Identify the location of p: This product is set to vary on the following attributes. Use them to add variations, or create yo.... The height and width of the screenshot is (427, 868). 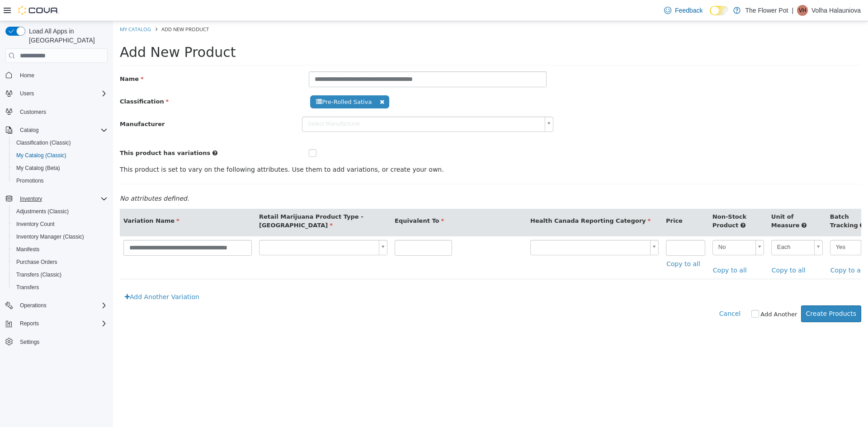
(378, 148).